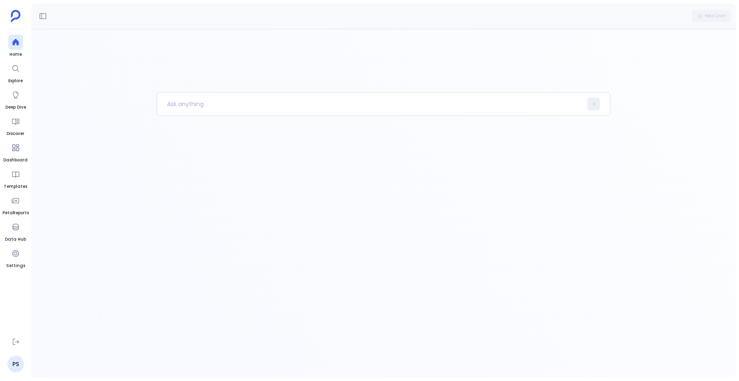 The width and height of the screenshot is (739, 381). I want to click on a: Home, so click(16, 46).